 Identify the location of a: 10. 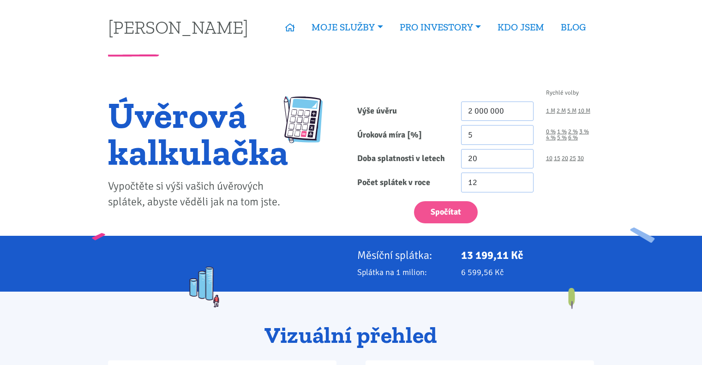
(549, 158).